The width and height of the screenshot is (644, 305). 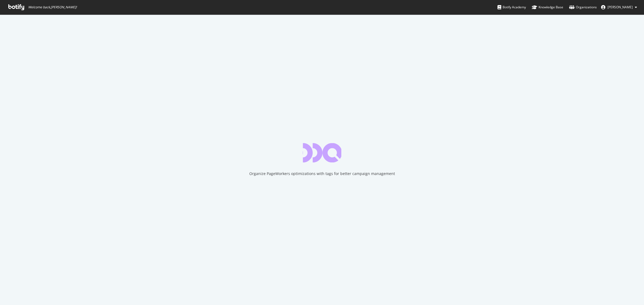 I want to click on span: Heimerl Marlon, so click(x=620, y=7).